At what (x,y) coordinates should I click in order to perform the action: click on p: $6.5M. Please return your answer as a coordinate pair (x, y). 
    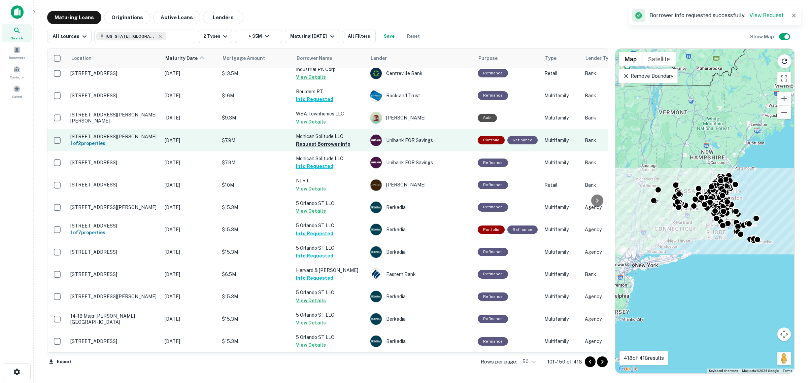
    Looking at the image, I should click on (256, 274).